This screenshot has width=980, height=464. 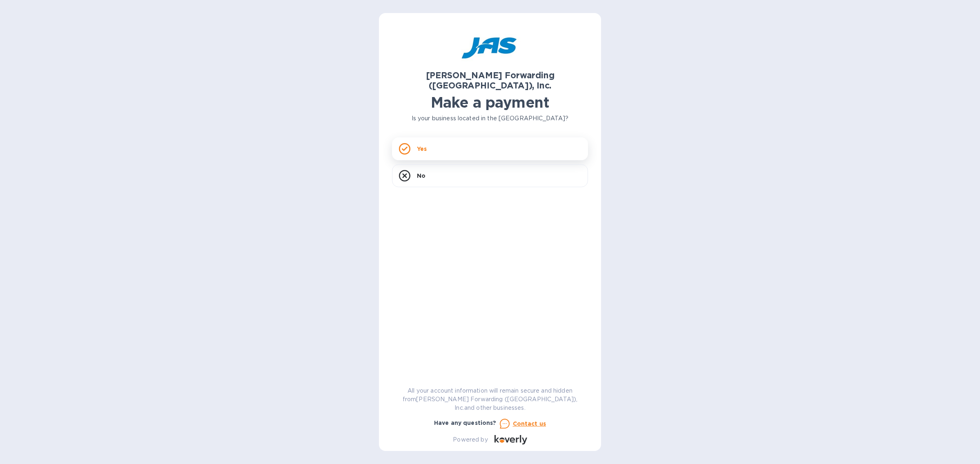 What do you see at coordinates (422, 149) in the screenshot?
I see `p: Yes` at bounding box center [422, 149].